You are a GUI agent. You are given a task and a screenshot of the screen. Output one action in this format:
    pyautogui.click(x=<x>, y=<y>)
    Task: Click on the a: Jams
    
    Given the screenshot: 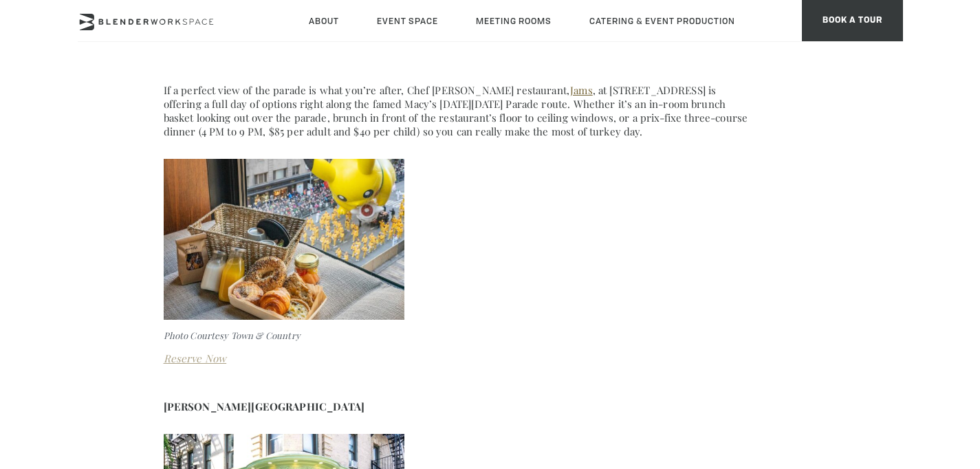 What is the action you would take?
    pyautogui.click(x=581, y=90)
    